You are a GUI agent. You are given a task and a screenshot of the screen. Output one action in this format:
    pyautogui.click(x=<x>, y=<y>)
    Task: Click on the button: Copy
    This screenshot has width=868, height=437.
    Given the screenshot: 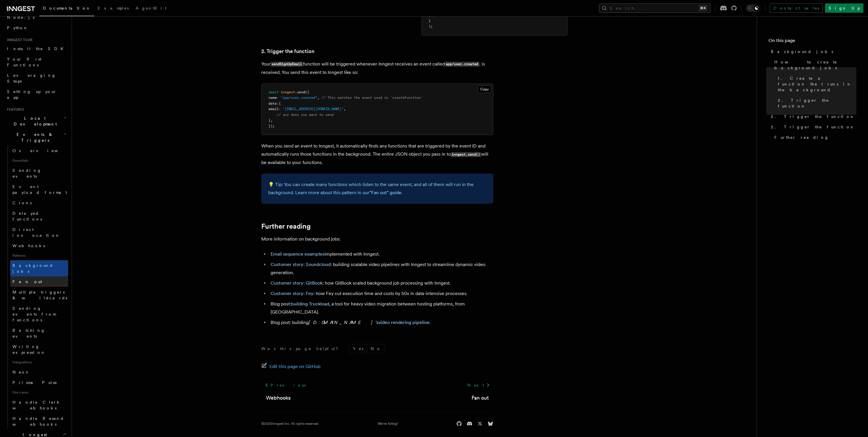 What is the action you would take?
    pyautogui.click(x=484, y=90)
    